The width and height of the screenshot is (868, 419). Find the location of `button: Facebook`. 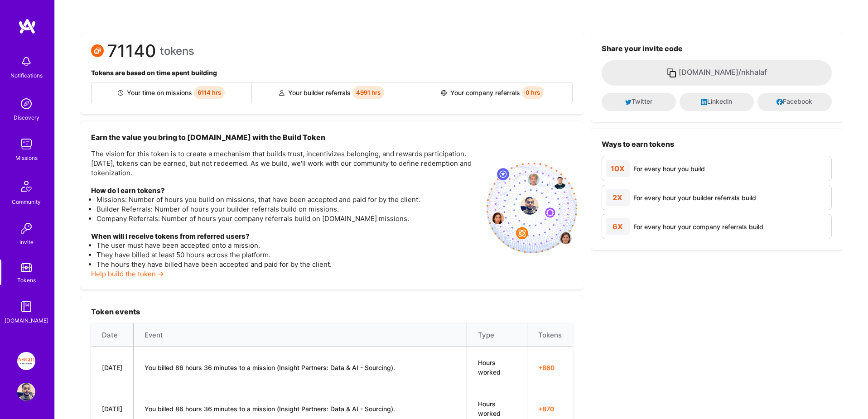

button: Facebook is located at coordinates (795, 102).